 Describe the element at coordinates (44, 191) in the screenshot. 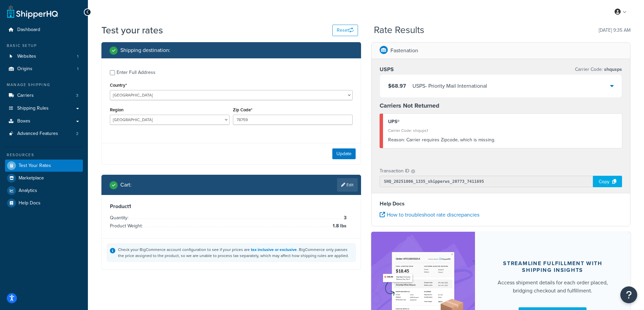

I see `li: Analytics` at that location.